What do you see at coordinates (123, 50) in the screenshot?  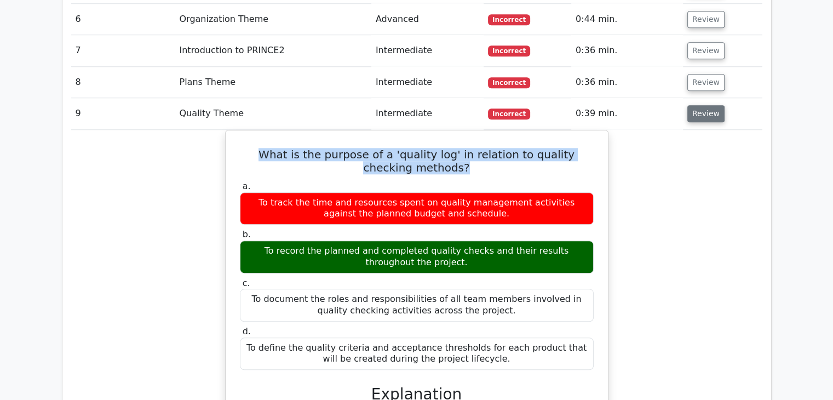 I see `td: 7` at bounding box center [123, 50].